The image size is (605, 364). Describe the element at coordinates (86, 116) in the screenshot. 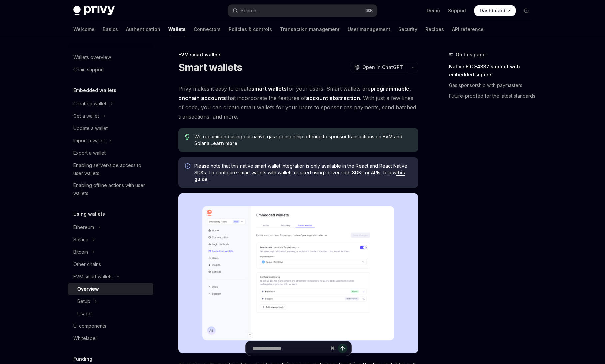

I see `div: Get a wallet` at that location.